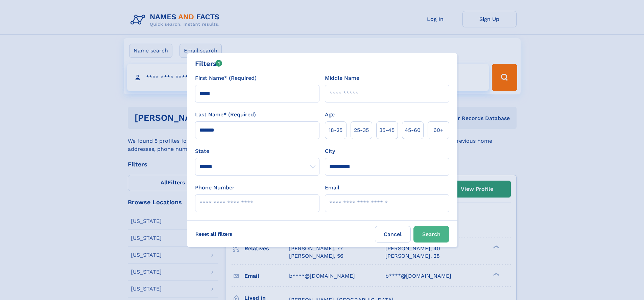 The width and height of the screenshot is (644, 300). Describe the element at coordinates (438, 130) in the screenshot. I see `span: 60+` at that location.